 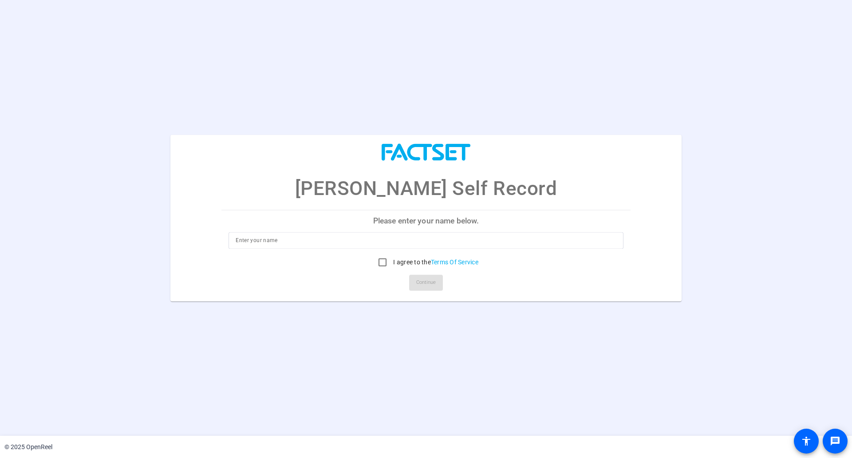 I want to click on div: © 2025 OpenReel, so click(x=28, y=447).